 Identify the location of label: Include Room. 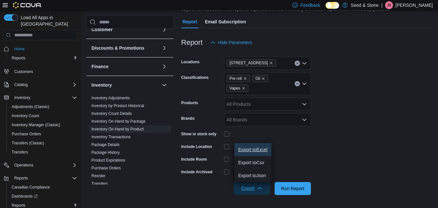
(194, 159).